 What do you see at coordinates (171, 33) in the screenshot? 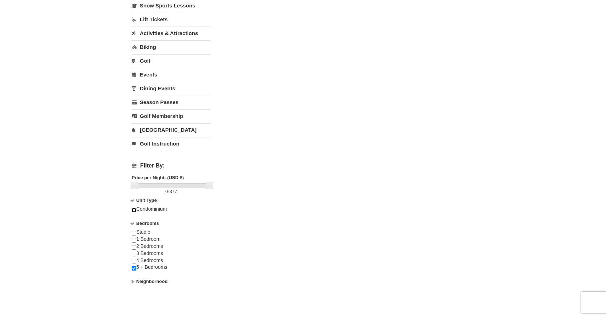
I see `a: Activities & Attractions` at bounding box center [171, 33].